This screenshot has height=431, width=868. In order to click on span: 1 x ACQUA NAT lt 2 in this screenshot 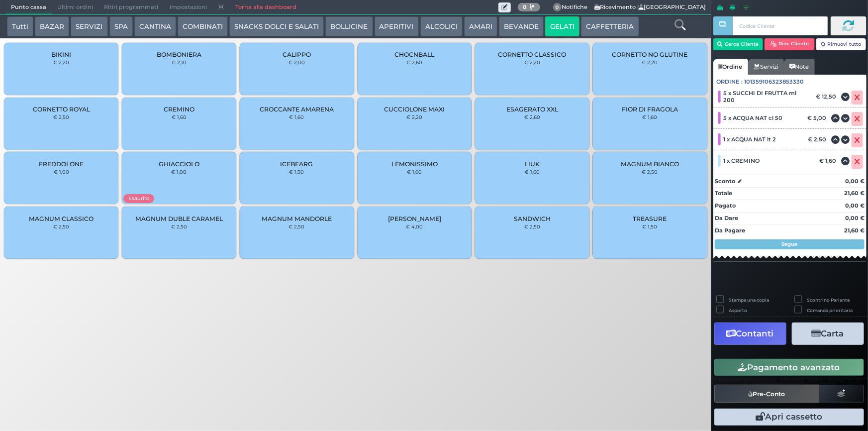, I will do `click(750, 139)`.